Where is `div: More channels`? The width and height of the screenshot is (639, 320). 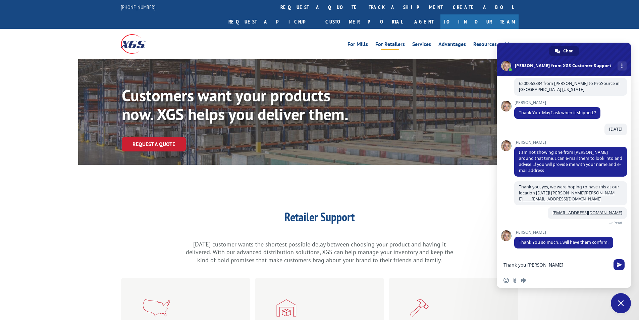 div: More channels is located at coordinates (622, 66).